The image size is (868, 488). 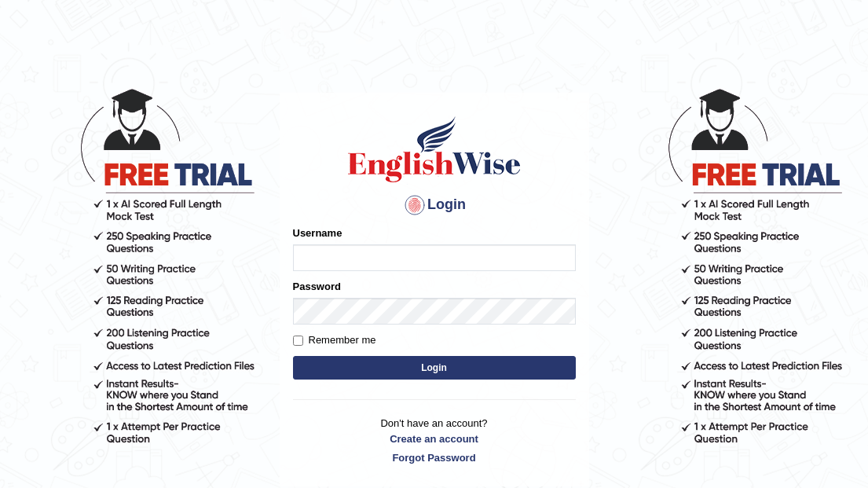 I want to click on input: Remember me, so click(x=298, y=340).